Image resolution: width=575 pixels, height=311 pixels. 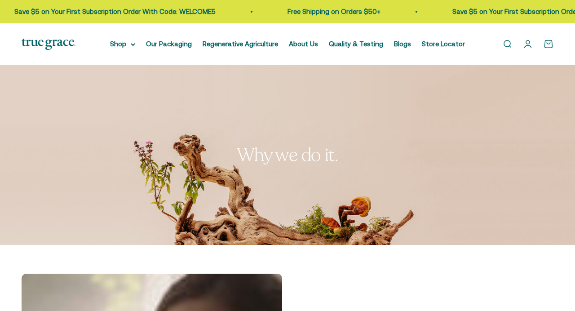 What do you see at coordinates (303, 44) in the screenshot?
I see `a: About Us` at bounding box center [303, 44].